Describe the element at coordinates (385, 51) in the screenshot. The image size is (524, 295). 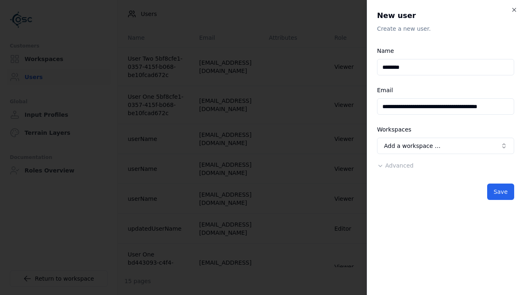
I see `label: Name` at that location.